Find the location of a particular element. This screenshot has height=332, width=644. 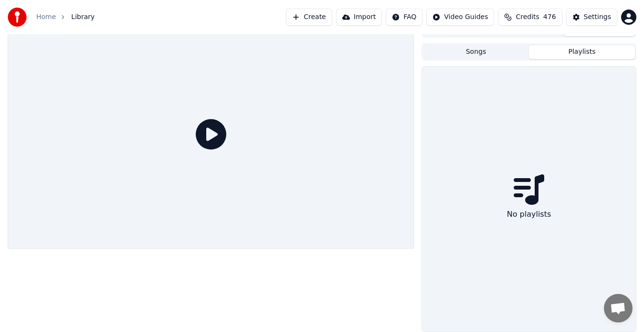

button: Credits476 is located at coordinates (530, 17).